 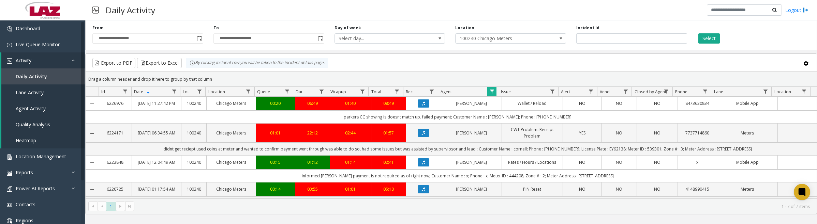 I want to click on a: 01:01, so click(x=351, y=189).